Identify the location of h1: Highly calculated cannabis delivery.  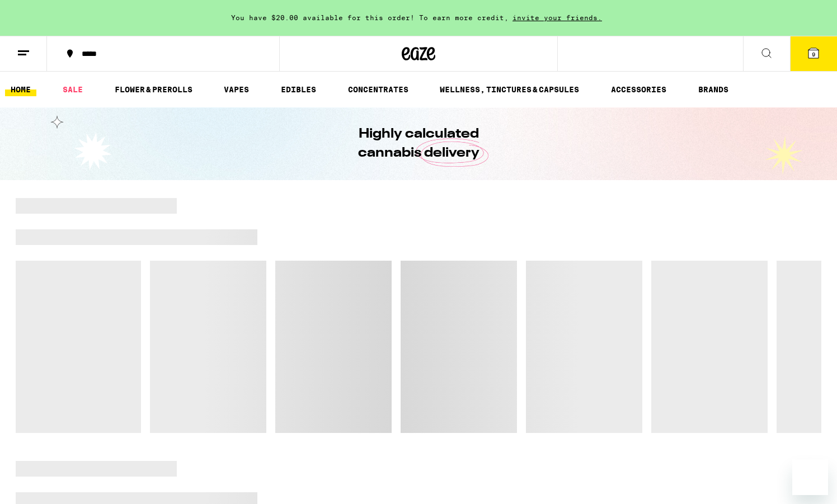
(418, 144).